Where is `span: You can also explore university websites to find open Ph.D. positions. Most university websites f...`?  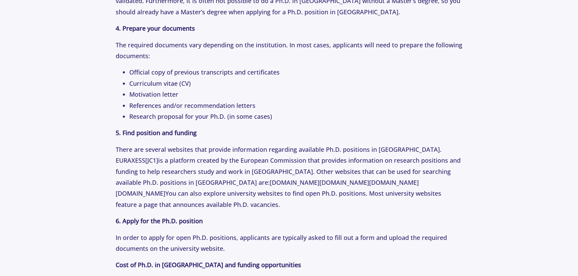
span: You can also explore university websites to find open Ph.D. positions. Most university websites f... is located at coordinates (278, 199).